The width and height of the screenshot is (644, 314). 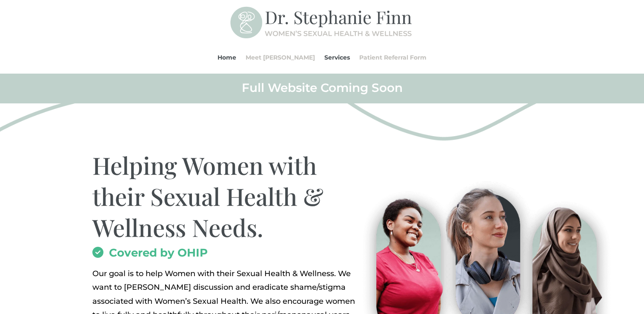 What do you see at coordinates (322, 90) in the screenshot?
I see `h2: Full Website Coming Soon` at bounding box center [322, 90].